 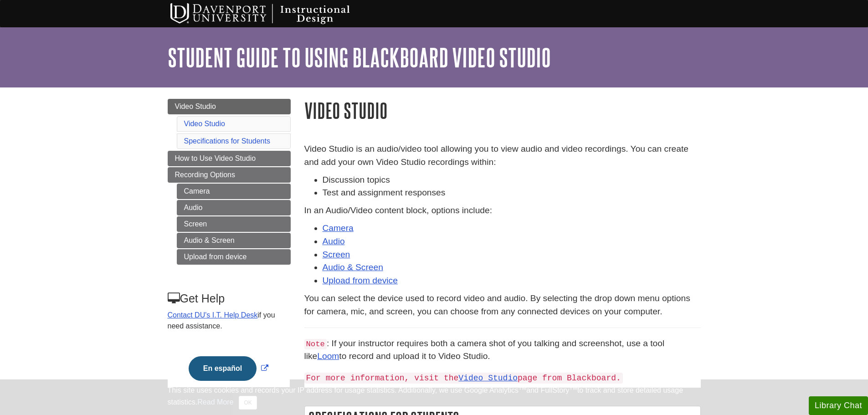 I want to click on p: if you need assistance., so click(x=229, y=321).